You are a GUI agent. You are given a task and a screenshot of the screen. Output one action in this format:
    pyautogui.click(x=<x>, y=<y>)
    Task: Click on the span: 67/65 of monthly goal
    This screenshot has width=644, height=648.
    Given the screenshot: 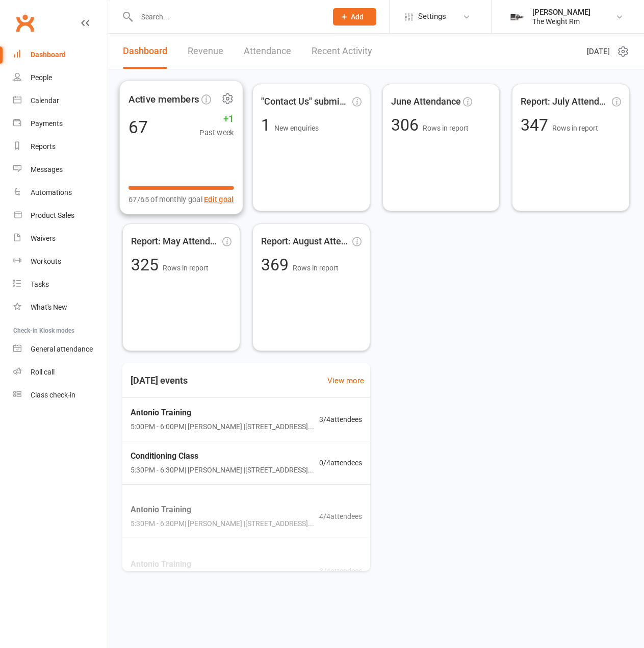 What is the action you would take?
    pyautogui.click(x=165, y=199)
    